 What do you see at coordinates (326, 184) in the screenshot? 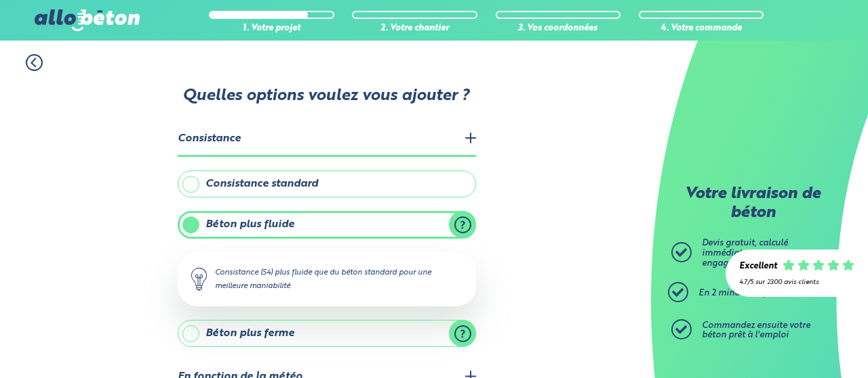
I see `label: Consistance standard` at bounding box center [326, 184].